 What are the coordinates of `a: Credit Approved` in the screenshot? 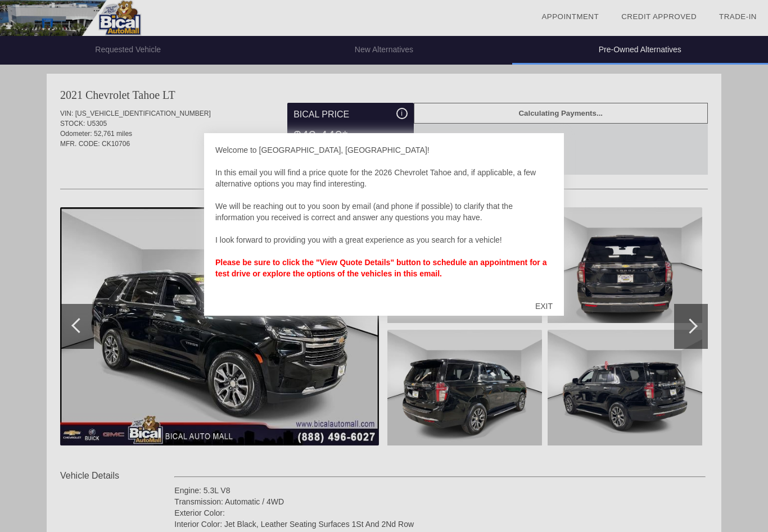 It's located at (659, 16).